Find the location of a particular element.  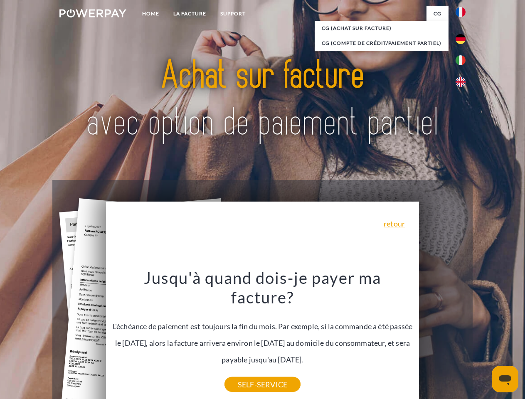

a: retour is located at coordinates (394, 224).